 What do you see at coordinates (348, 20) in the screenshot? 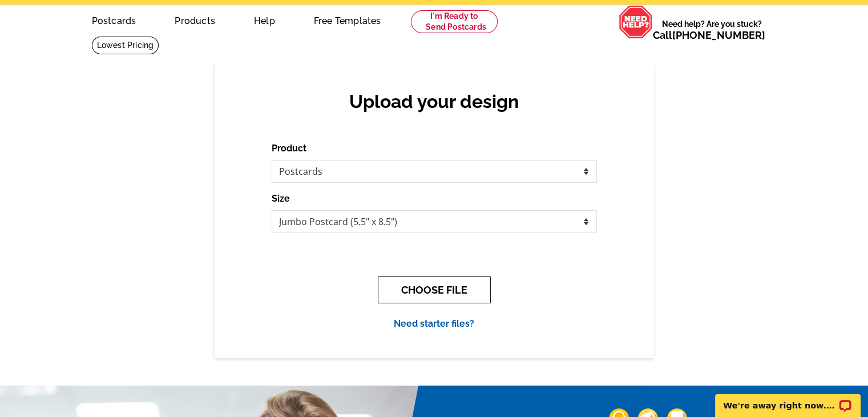
I see `a: Free Templates` at bounding box center [348, 20].